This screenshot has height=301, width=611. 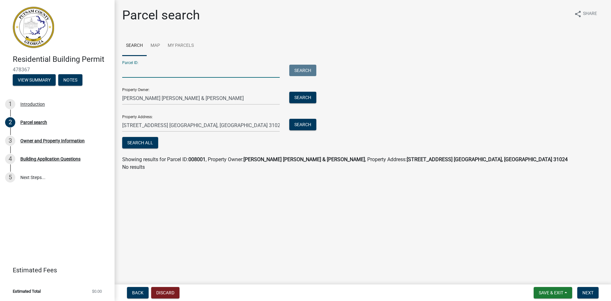 I want to click on span: Save & Exit, so click(x=551, y=292).